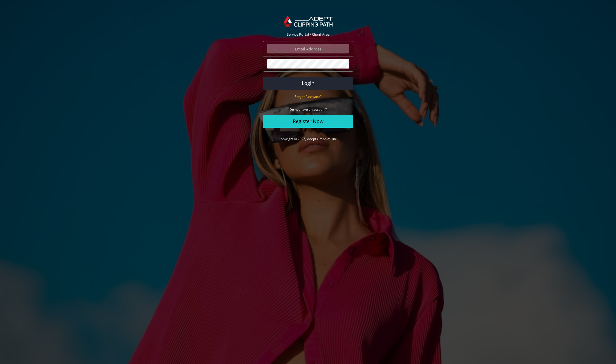  What do you see at coordinates (308, 96) in the screenshot?
I see `a: Forgot Password?` at bounding box center [308, 96].